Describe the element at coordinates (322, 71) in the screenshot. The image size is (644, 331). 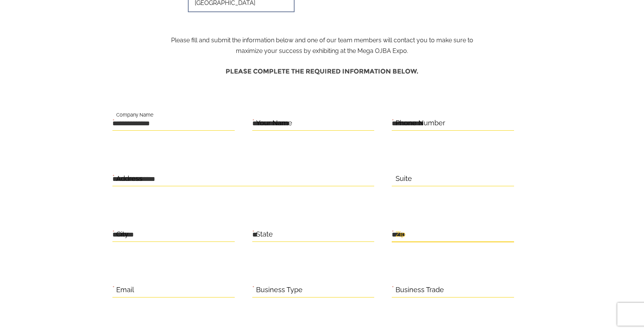
I see `h4: Please complete the required information below.` at that location.